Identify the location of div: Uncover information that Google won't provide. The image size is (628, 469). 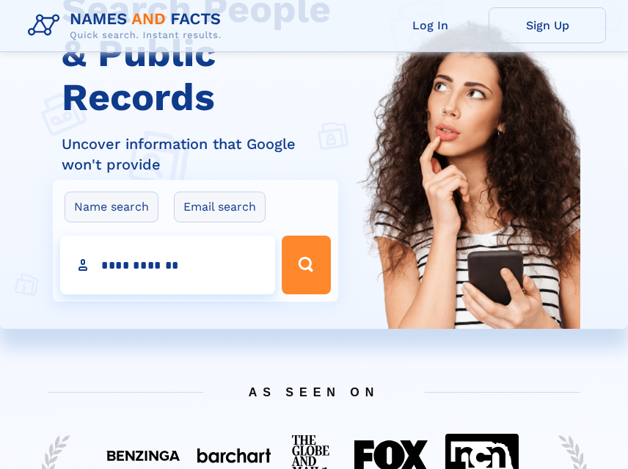
(204, 154).